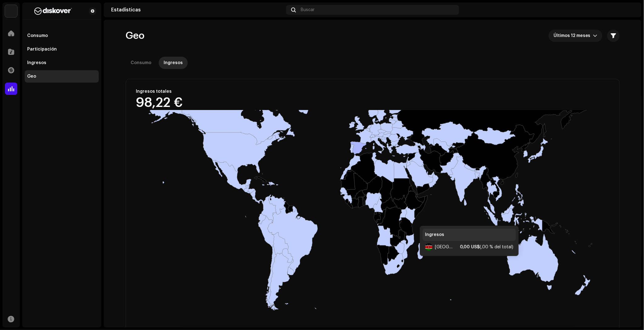 The height and width of the screenshot is (330, 644). What do you see at coordinates (62, 49) in the screenshot?
I see `re-m-nav-item: Participación` at bounding box center [62, 49].